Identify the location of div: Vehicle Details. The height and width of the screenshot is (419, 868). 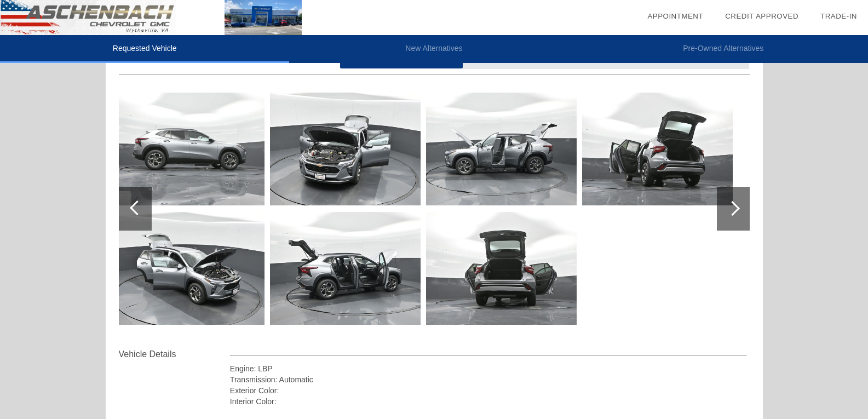
(174, 355).